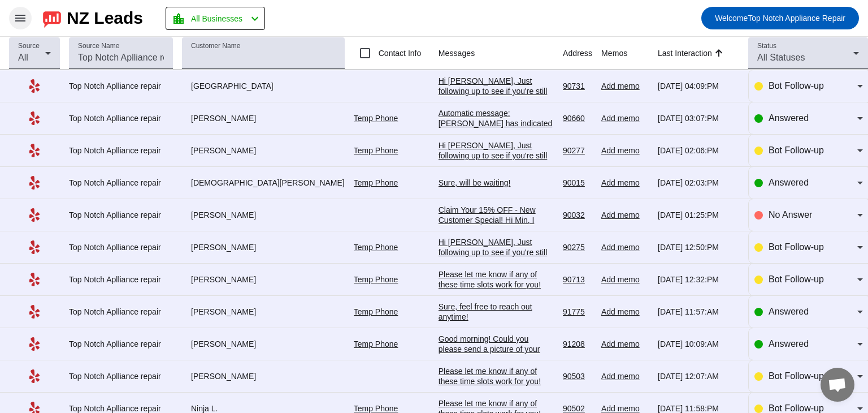 Image resolution: width=868 pixels, height=413 pixels. I want to click on mat-icon: chevron_left, so click(254, 18).